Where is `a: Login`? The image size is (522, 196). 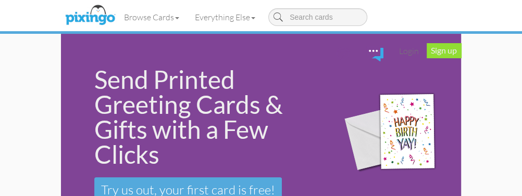 a: Login is located at coordinates (409, 51).